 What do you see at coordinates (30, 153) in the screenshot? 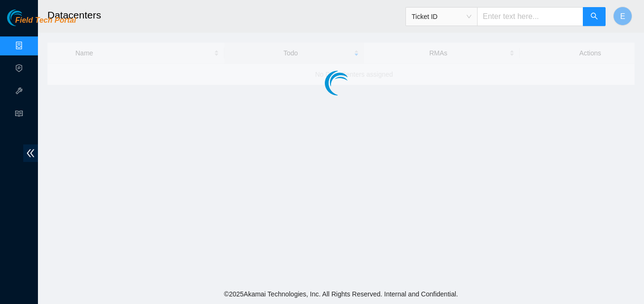
I see `span: double-left` at bounding box center [30, 153].